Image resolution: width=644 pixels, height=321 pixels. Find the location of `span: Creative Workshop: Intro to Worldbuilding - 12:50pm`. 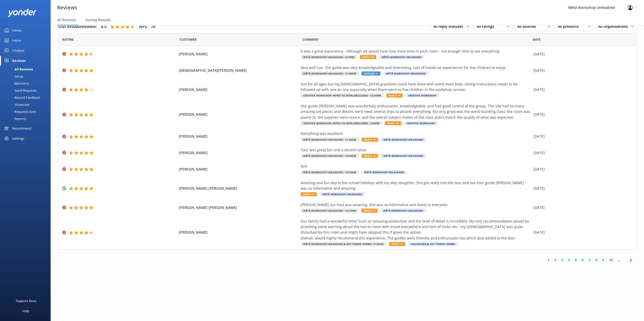

span: Creative Workshop: Intro to Worldbuilding - 12:50pm is located at coordinates (342, 96).